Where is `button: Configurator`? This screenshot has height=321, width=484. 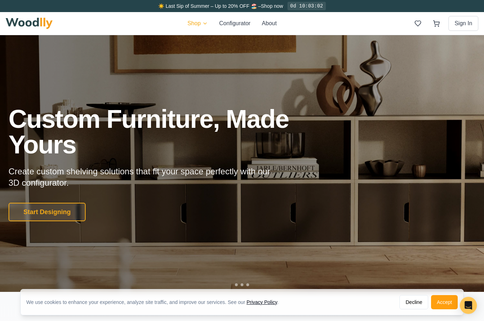 button: Configurator is located at coordinates (235, 23).